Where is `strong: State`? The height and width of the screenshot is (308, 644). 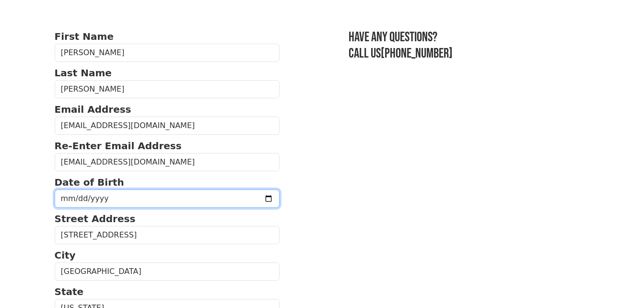 strong: State is located at coordinates (69, 292).